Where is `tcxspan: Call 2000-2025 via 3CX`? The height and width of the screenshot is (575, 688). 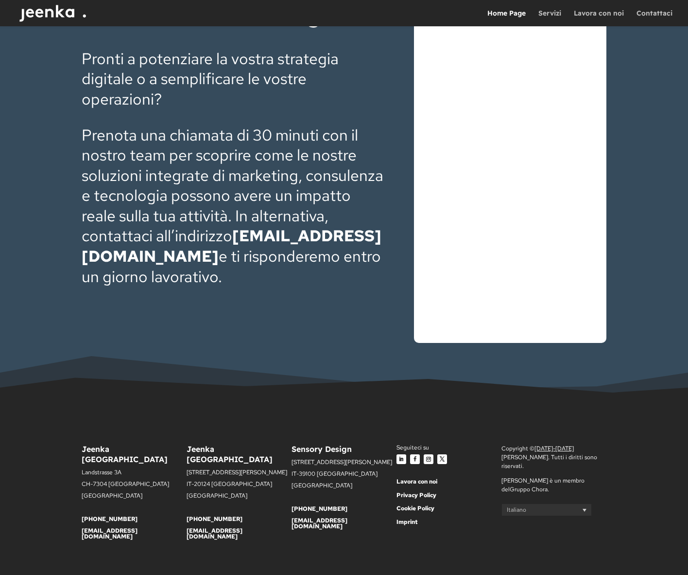
tcxspan: Call 2000-2025 via 3CX is located at coordinates (554, 448).